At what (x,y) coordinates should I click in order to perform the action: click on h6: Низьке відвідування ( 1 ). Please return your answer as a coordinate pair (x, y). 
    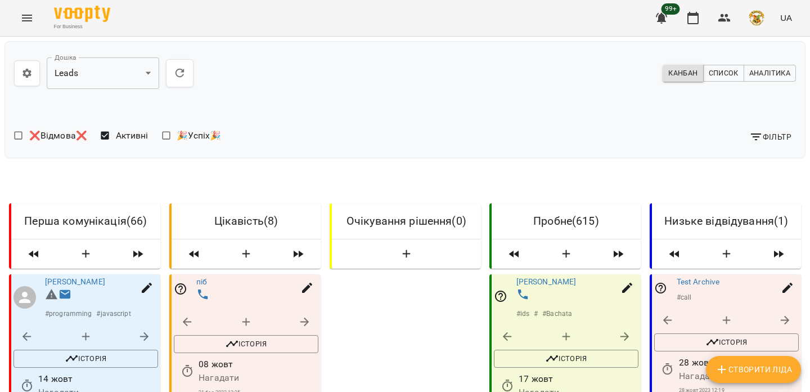
    Looking at the image, I should click on (726, 221).